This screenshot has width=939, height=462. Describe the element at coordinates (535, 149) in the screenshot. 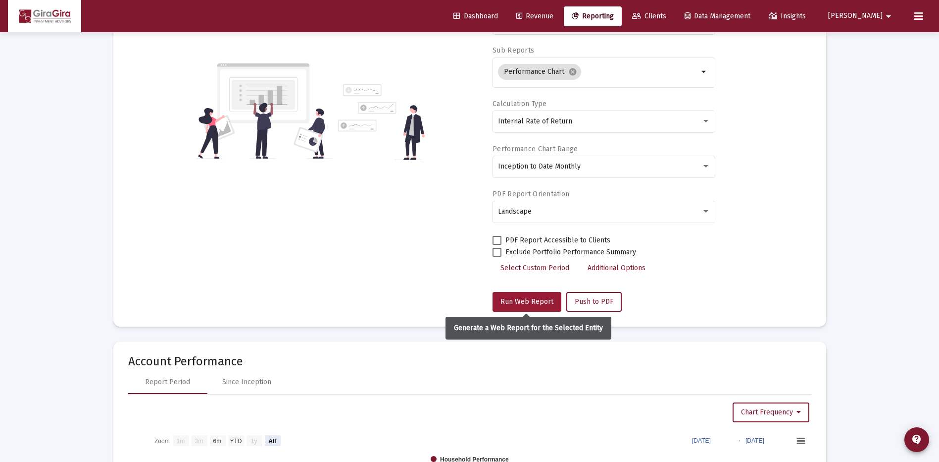

I see `label: Performance Chart Range` at that location.